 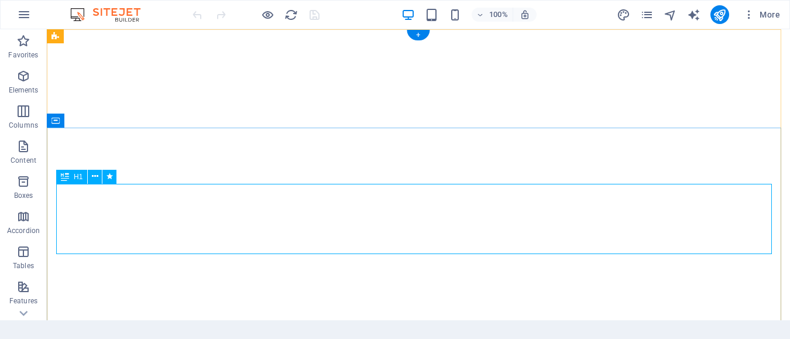 What do you see at coordinates (23, 266) in the screenshot?
I see `p: Tables` at bounding box center [23, 266].